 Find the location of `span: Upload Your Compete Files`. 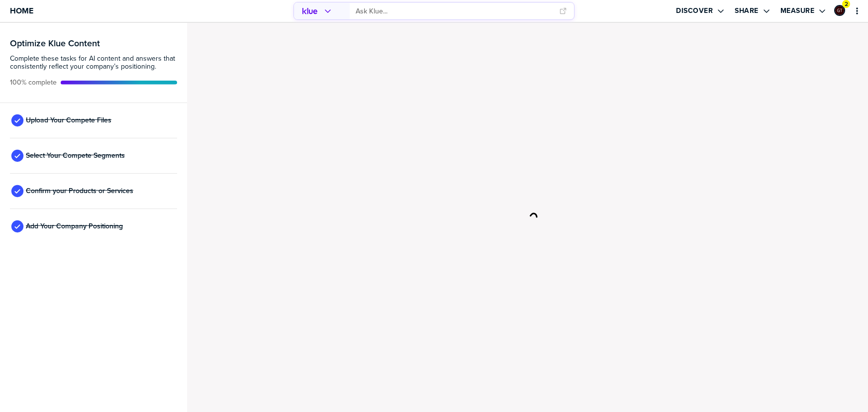

span: Upload Your Compete Files is located at coordinates (68, 121).